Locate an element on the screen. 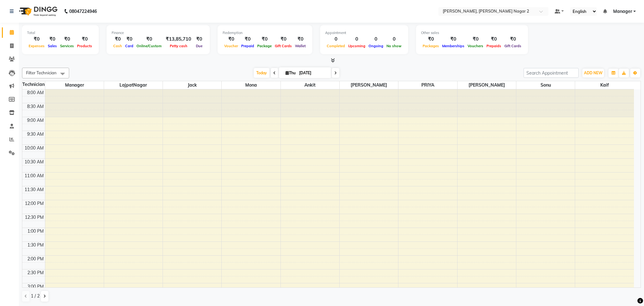 This screenshot has height=306, width=644. span: No show is located at coordinates (394, 46).